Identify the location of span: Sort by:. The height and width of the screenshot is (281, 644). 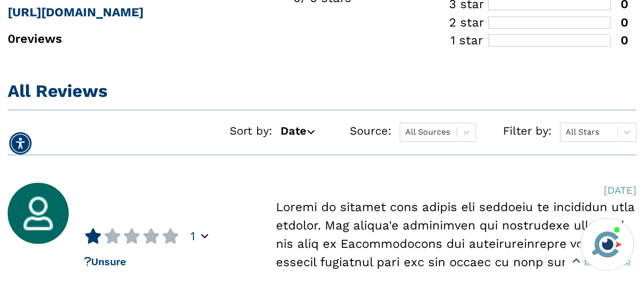
(251, 131).